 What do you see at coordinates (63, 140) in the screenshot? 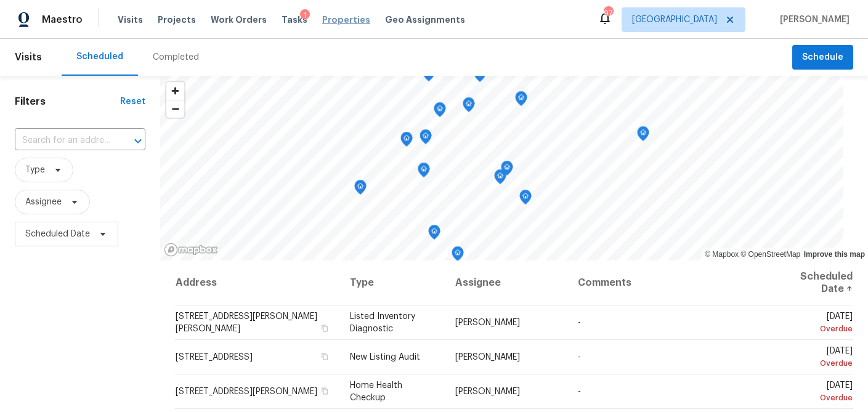
I see `input: Search for an address...` at bounding box center [63, 140].